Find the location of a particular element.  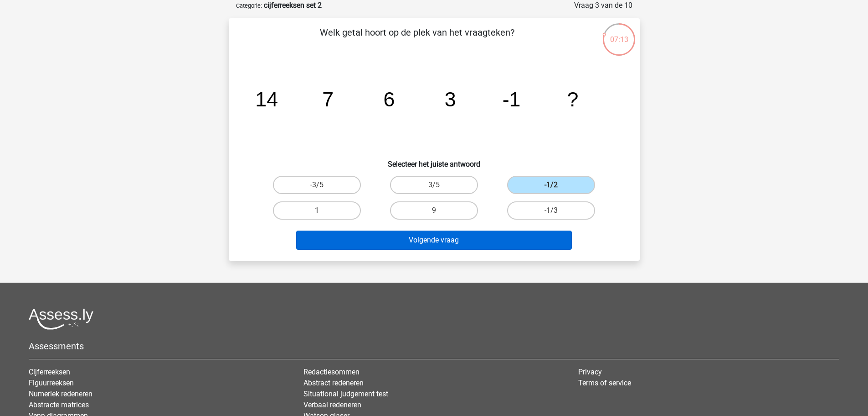

a: Abstract redeneren is located at coordinates (333, 382).